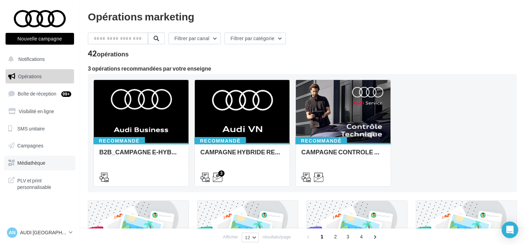 The height and width of the screenshot is (245, 525). Describe the element at coordinates (255, 38) in the screenshot. I see `button: Filtrer par catégorie` at that location.